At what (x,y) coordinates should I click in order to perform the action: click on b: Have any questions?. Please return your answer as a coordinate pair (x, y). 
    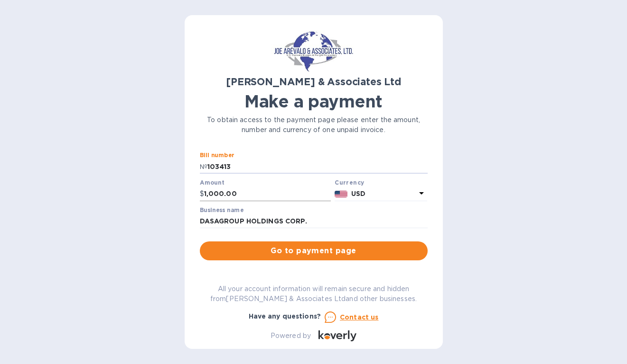
    Looking at the image, I should click on (285, 316).